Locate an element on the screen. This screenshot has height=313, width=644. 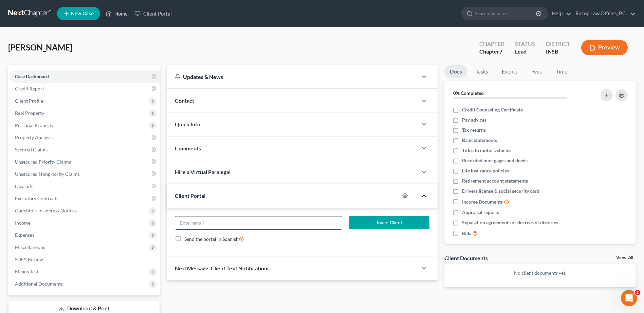
a: Property Analysis is located at coordinates (85, 138).